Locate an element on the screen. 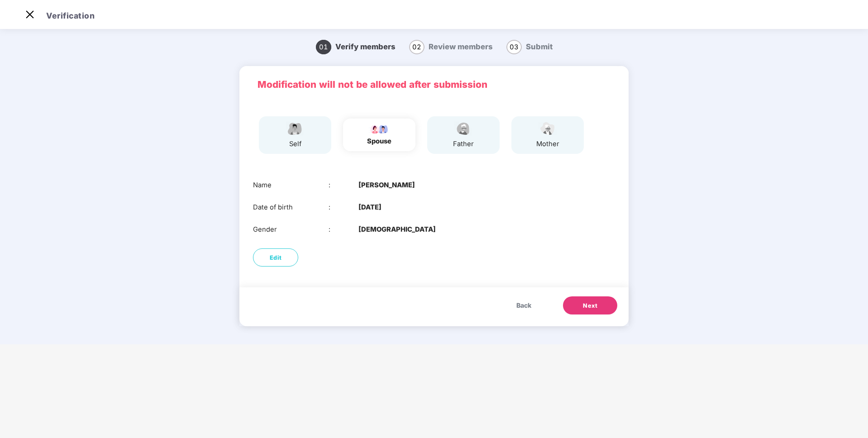 This screenshot has width=868, height=438. div: Gender is located at coordinates (291, 229).